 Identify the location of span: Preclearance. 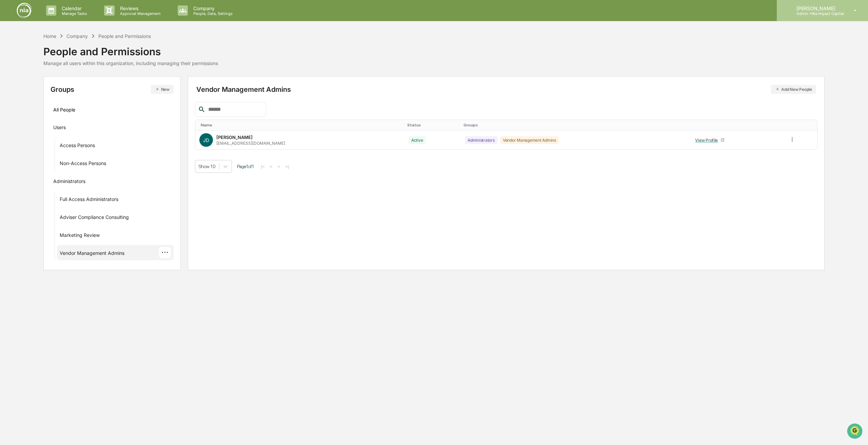
(28, 89).